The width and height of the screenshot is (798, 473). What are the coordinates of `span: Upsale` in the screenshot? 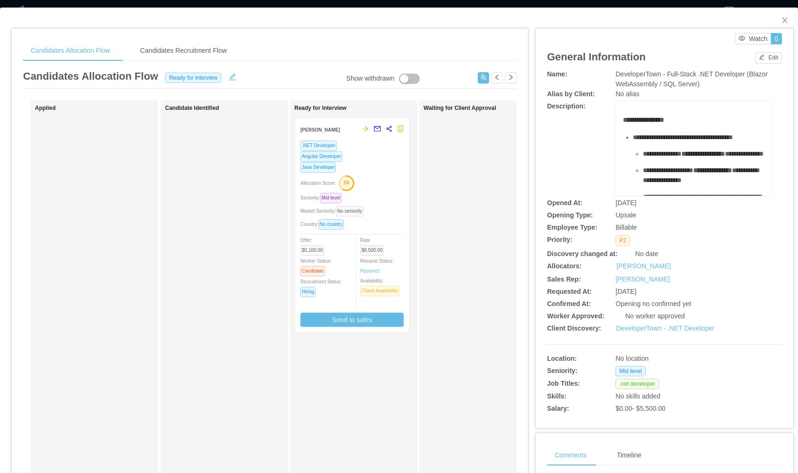 It's located at (626, 215).